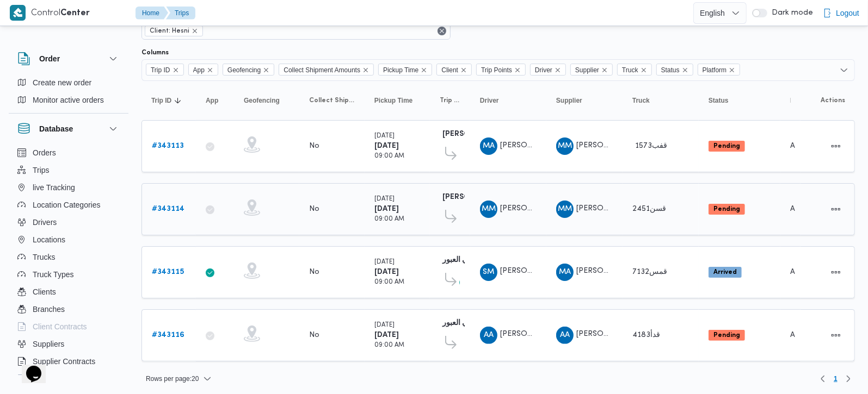 The height and width of the screenshot is (394, 868). What do you see at coordinates (557, 70) in the screenshot?
I see `button: Remove Driver from selection in this group` at bounding box center [557, 70].